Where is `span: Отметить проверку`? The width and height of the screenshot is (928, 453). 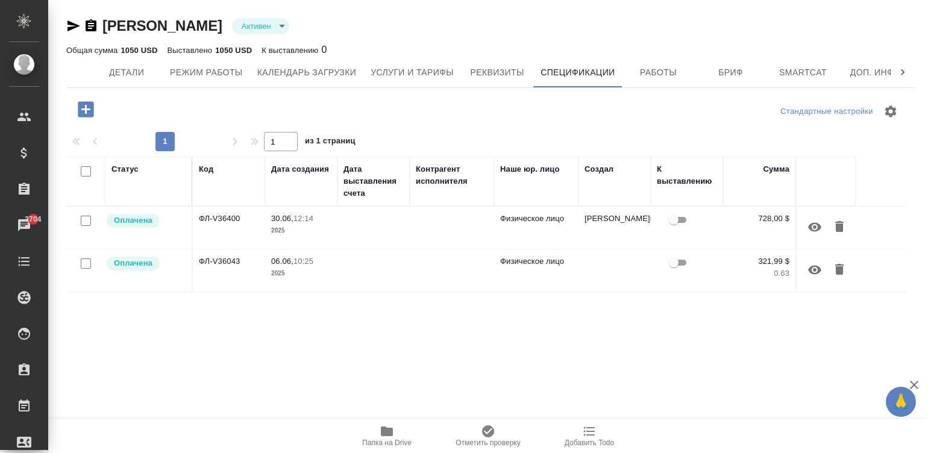
span: Отметить проверку is located at coordinates (488, 443).